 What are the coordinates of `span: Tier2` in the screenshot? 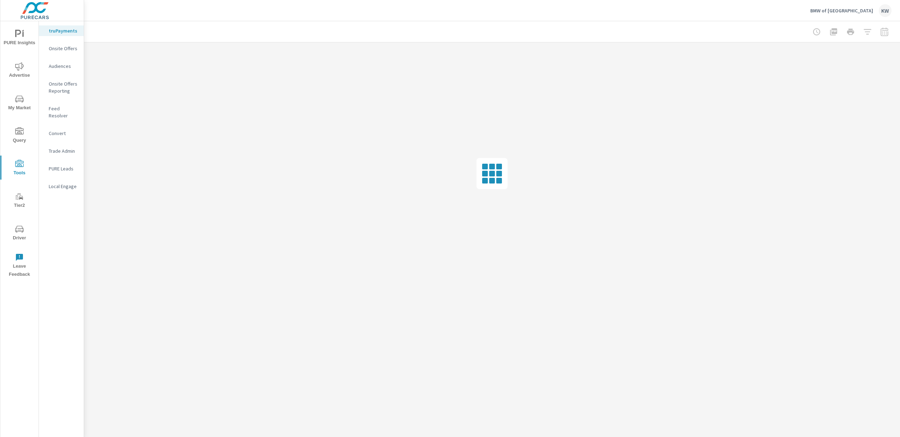 It's located at (19, 201).